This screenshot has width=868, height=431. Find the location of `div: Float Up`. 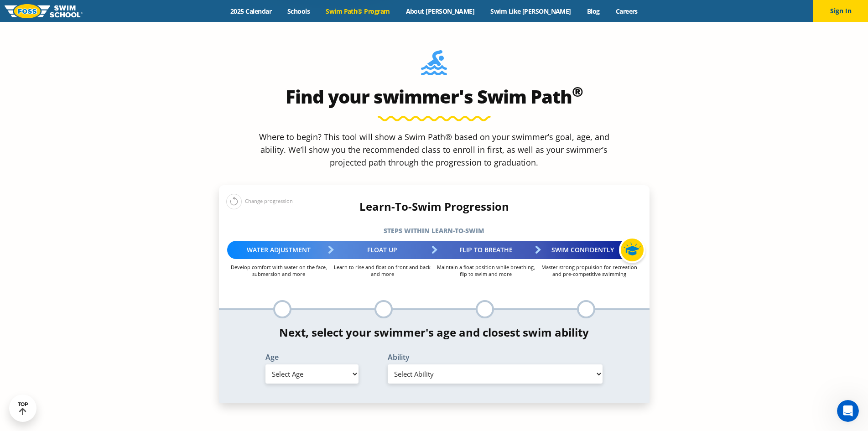

div: Float Up is located at coordinates (382, 250).